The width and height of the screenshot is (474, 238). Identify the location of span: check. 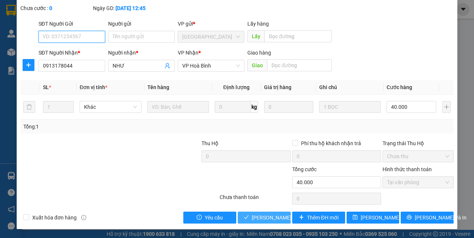
(246, 217).